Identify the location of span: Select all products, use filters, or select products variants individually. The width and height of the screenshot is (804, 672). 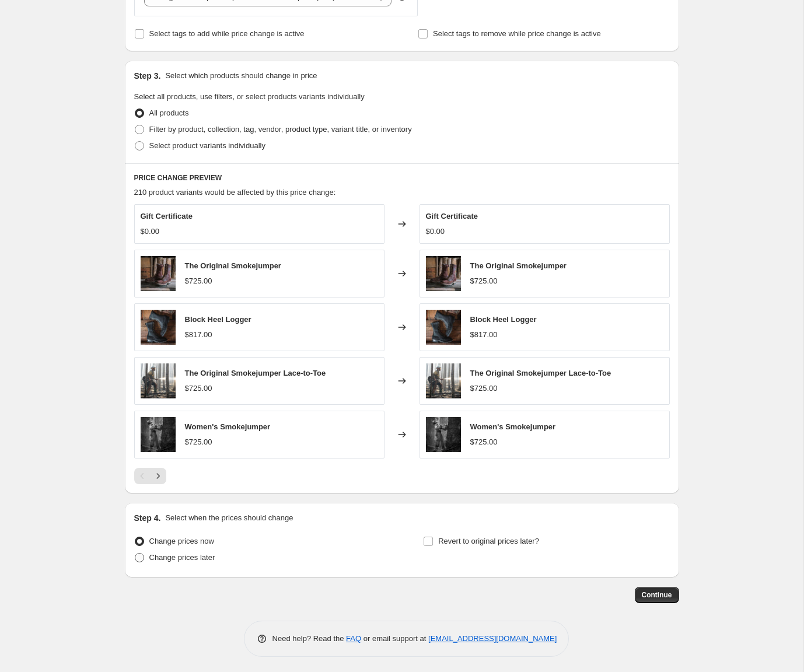
(249, 96).